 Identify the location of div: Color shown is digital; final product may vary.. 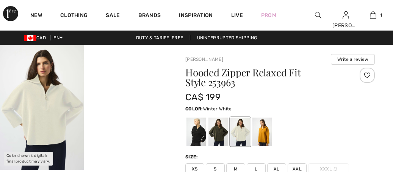
(28, 159).